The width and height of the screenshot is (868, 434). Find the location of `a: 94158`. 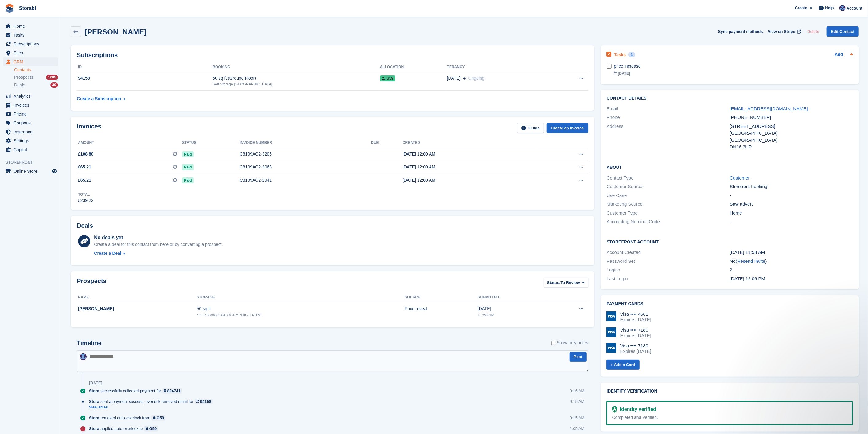

a: 94158 is located at coordinates (204, 401).